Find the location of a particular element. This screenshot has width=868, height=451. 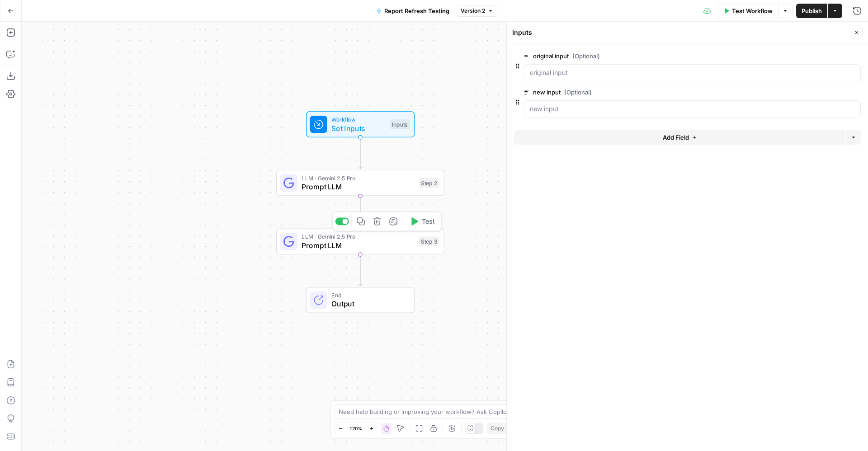

g: Edge from start to step_2 is located at coordinates (360, 153).